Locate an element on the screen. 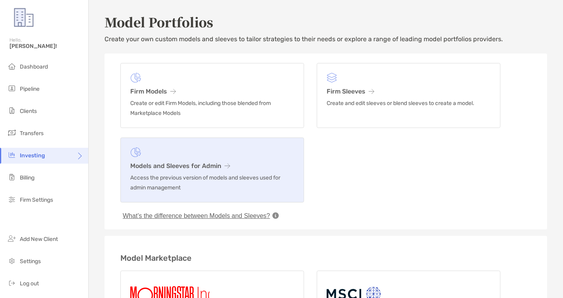  img: Zoe Logo is located at coordinates (24, 17).